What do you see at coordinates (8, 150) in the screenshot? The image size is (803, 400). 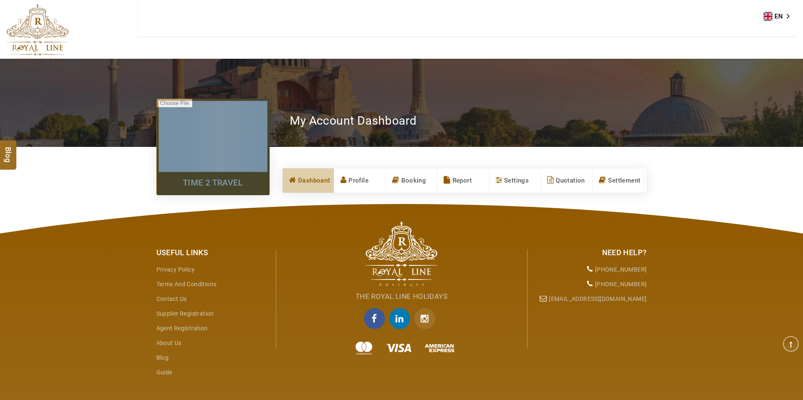 I see `span: Blog` at bounding box center [8, 150].